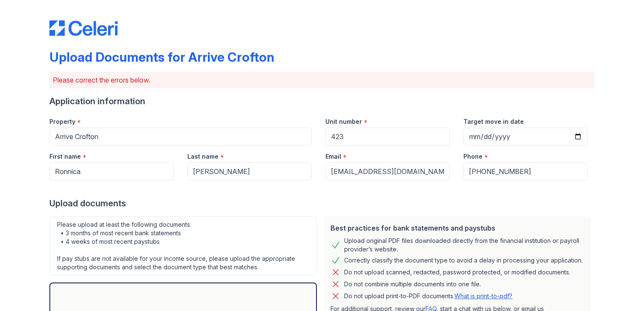 The image size is (644, 311). Describe the element at coordinates (62, 122) in the screenshot. I see `label: Property` at that location.